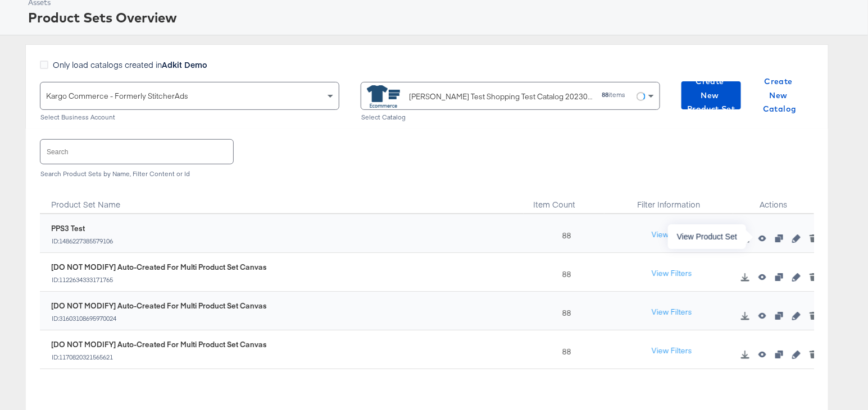  Describe the element at coordinates (82, 241) in the screenshot. I see `div: ID: 1486227385579106` at that location.